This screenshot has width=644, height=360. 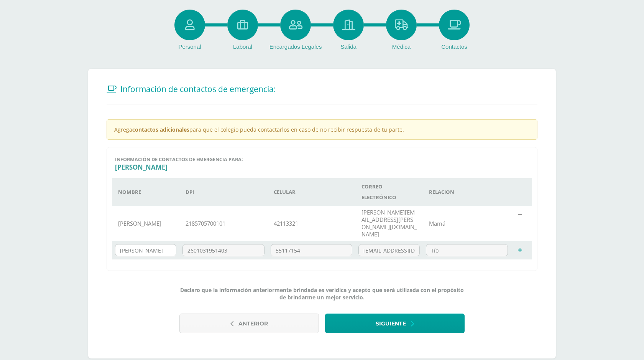 What do you see at coordinates (249, 323) in the screenshot?
I see `button: Anterior` at bounding box center [249, 323].